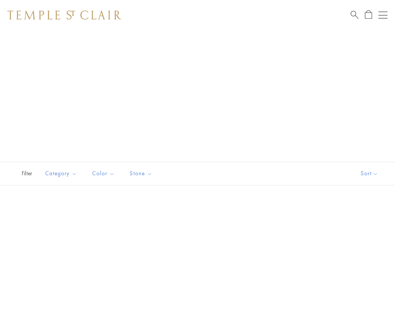  What do you see at coordinates (369, 173) in the screenshot?
I see `button: Show sort by` at bounding box center [369, 173].